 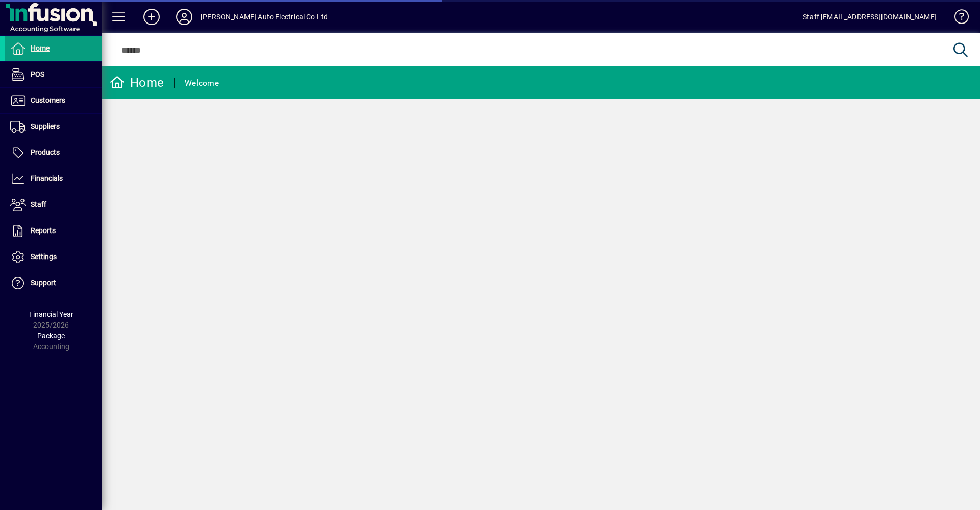 What do you see at coordinates (957, 18) in the screenshot?
I see `a: Knowledge Base` at bounding box center [957, 18].